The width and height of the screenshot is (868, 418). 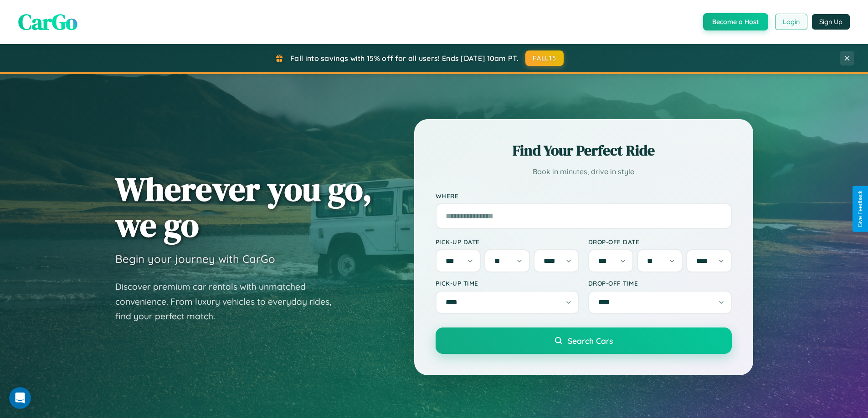 What do you see at coordinates (507, 283) in the screenshot?
I see `label: Pick-up Time` at bounding box center [507, 283].